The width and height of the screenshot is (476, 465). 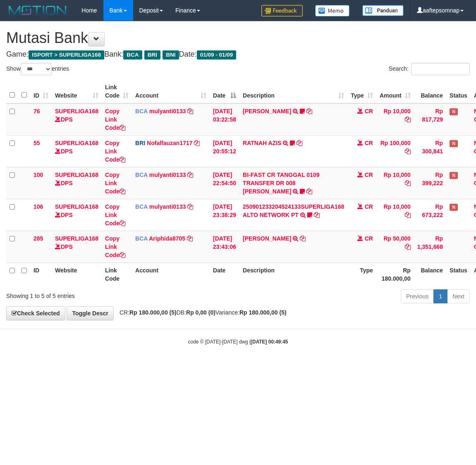 What do you see at coordinates (459, 296) in the screenshot?
I see `a: Next` at bounding box center [459, 296].